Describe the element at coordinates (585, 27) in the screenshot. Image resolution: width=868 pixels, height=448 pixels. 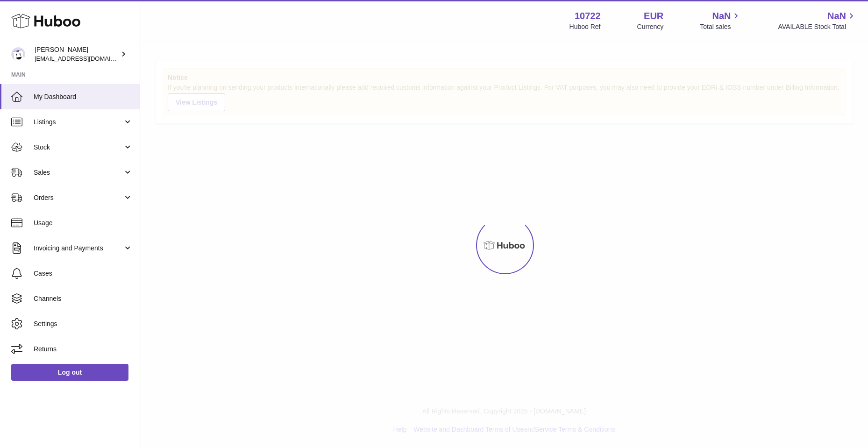
I see `div: Huboo Ref` at that location.